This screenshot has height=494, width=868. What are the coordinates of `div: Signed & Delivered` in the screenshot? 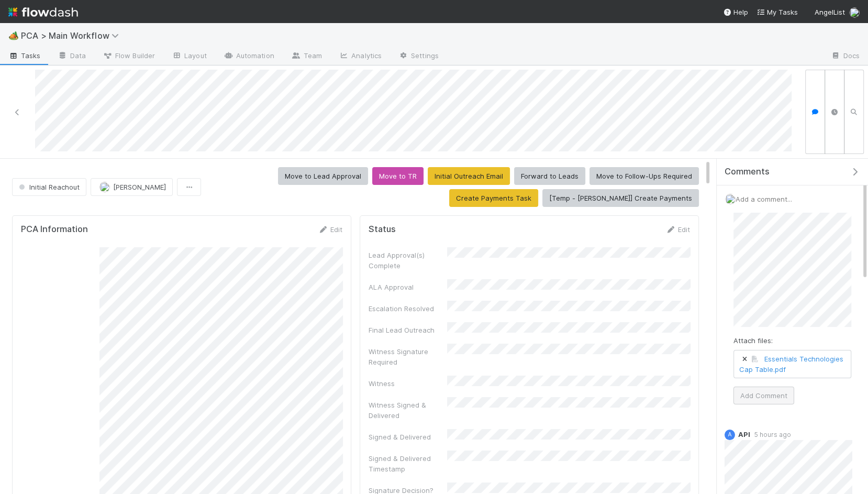 It's located at (408, 437).